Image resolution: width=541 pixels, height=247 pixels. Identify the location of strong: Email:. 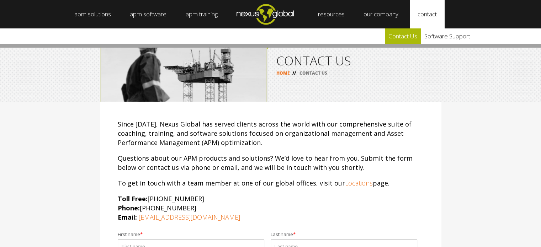
(127, 217).